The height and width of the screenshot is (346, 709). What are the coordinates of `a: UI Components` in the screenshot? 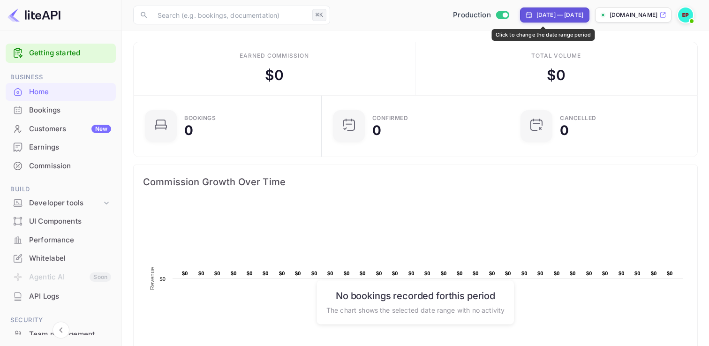 It's located at (60, 221).